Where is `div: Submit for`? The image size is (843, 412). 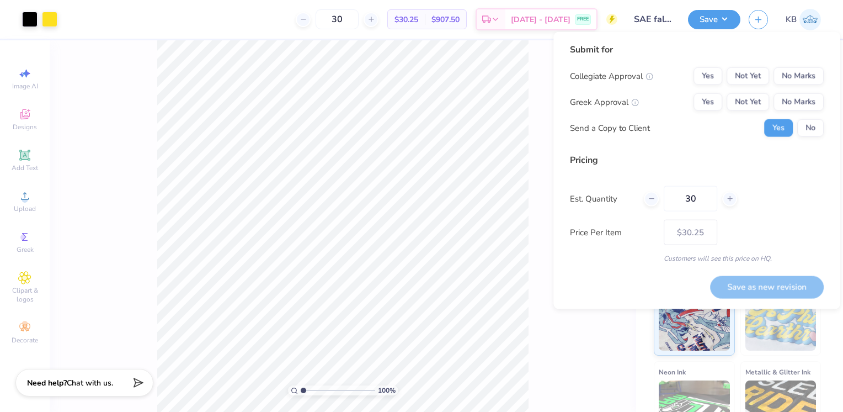
div: Submit for is located at coordinates (697, 50).